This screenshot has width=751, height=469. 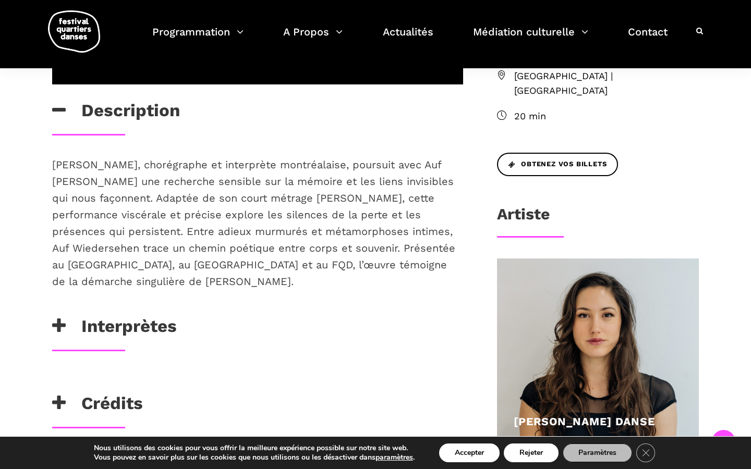 I want to click on span: 20 min, so click(x=606, y=116).